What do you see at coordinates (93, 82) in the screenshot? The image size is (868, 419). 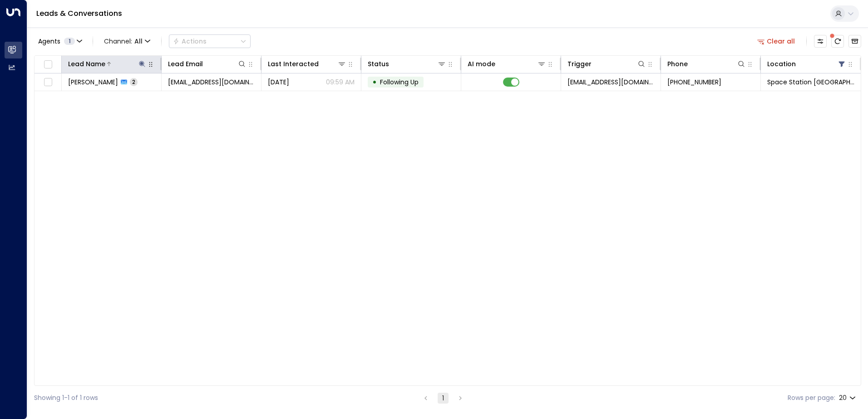 I see `span: Caroline Ardelet` at bounding box center [93, 82].